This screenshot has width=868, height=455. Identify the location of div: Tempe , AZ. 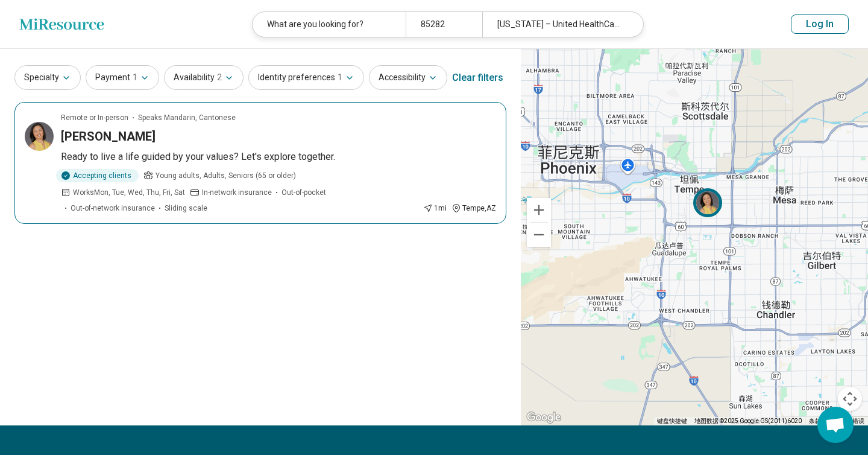
(473, 208).